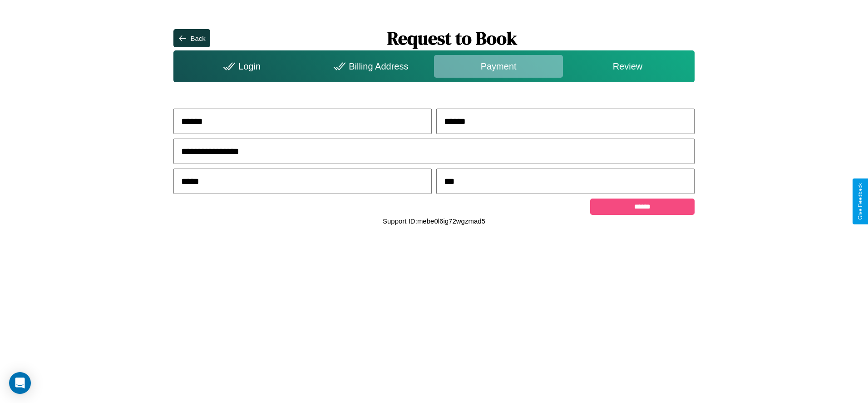  What do you see at coordinates (20, 383) in the screenshot?
I see `div: Open Intercom Messenger` at bounding box center [20, 383].